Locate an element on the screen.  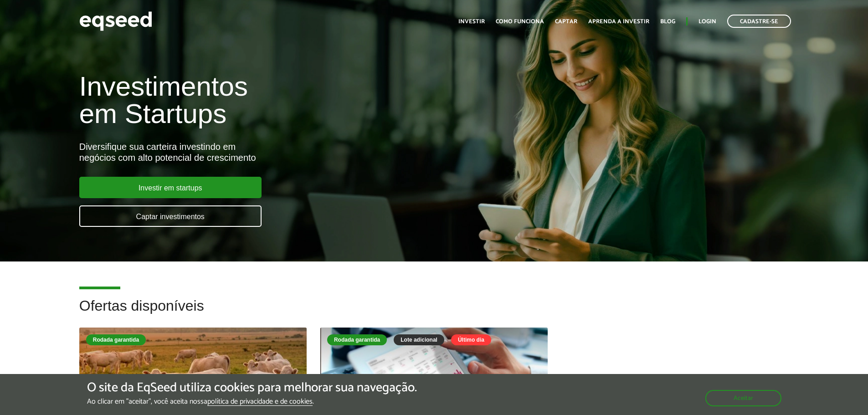
img: EqSeed is located at coordinates (116, 21).